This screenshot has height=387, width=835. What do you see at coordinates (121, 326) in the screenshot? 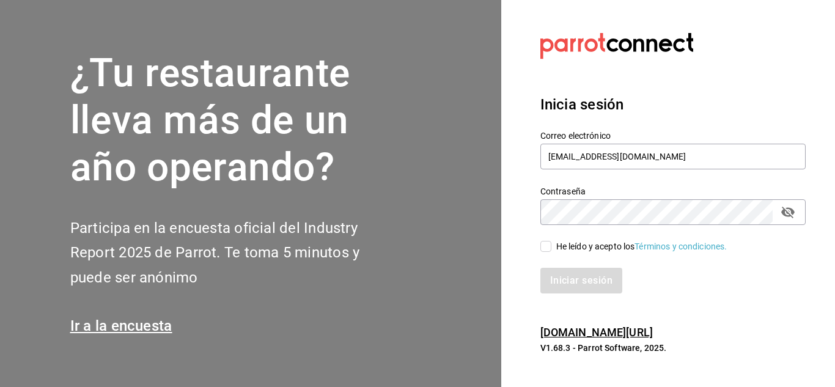
I see `a: Ir a la encuesta` at bounding box center [121, 326].